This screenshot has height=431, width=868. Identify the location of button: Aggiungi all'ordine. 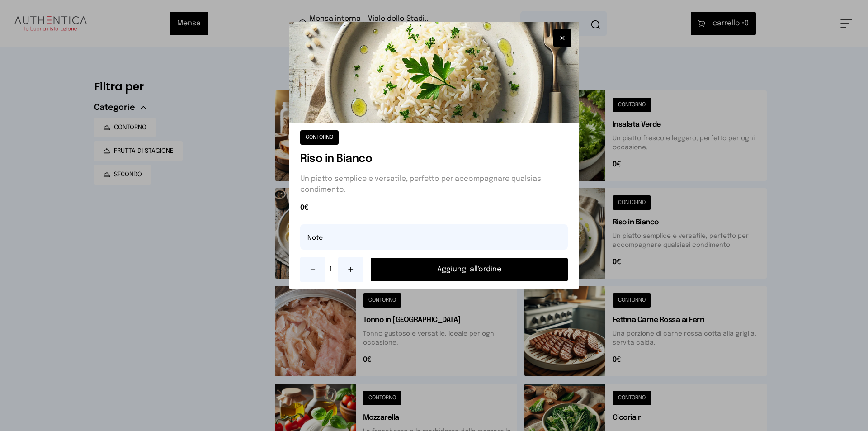
(469, 269).